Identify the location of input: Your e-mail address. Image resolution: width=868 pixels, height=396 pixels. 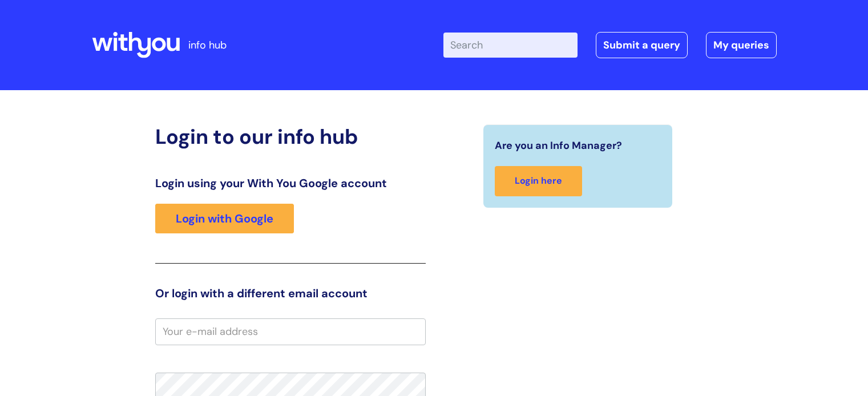
(290, 332).